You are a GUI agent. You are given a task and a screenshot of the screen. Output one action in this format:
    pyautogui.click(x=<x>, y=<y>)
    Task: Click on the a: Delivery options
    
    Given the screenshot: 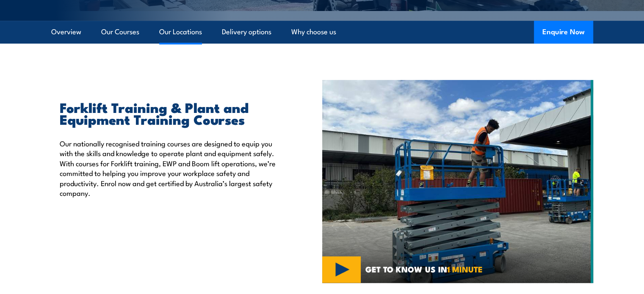 What is the action you would take?
    pyautogui.click(x=246, y=32)
    